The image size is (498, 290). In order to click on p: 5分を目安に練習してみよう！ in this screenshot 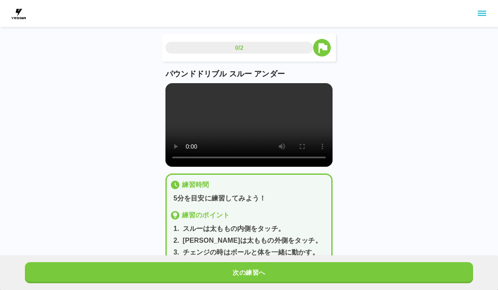, I will do `click(251, 198)`.